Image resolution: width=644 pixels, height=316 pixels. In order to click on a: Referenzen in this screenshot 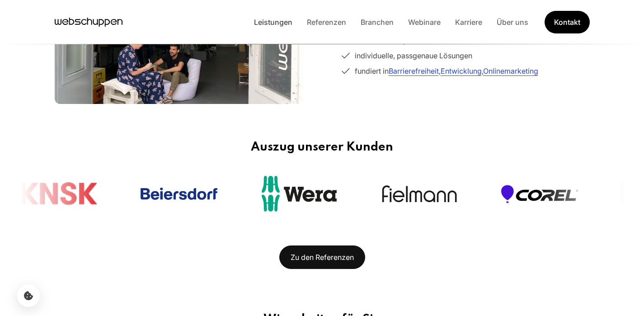, I will do `click(327, 22)`.